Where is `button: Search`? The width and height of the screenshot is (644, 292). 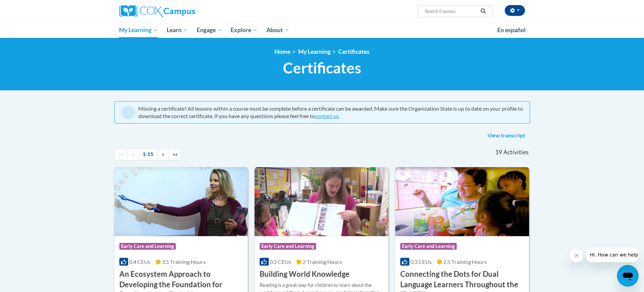
button: Search is located at coordinates (483, 11).